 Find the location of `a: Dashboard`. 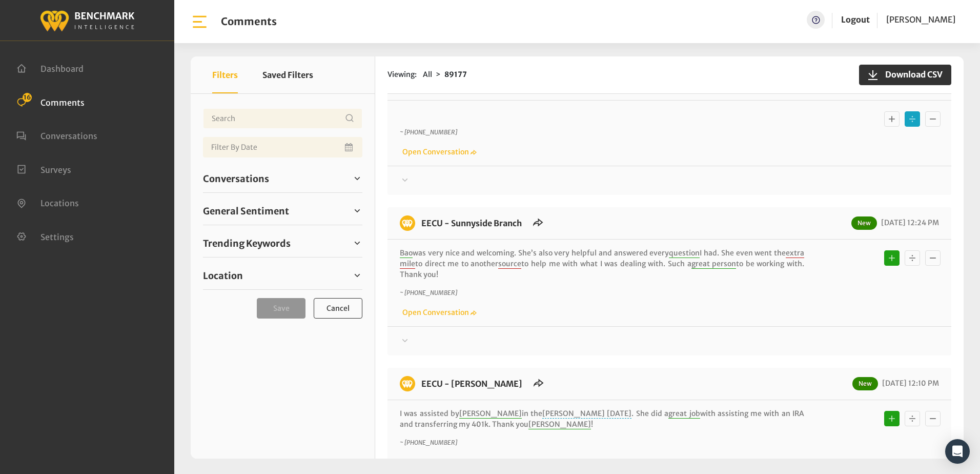

a: Dashboard is located at coordinates (49, 68).